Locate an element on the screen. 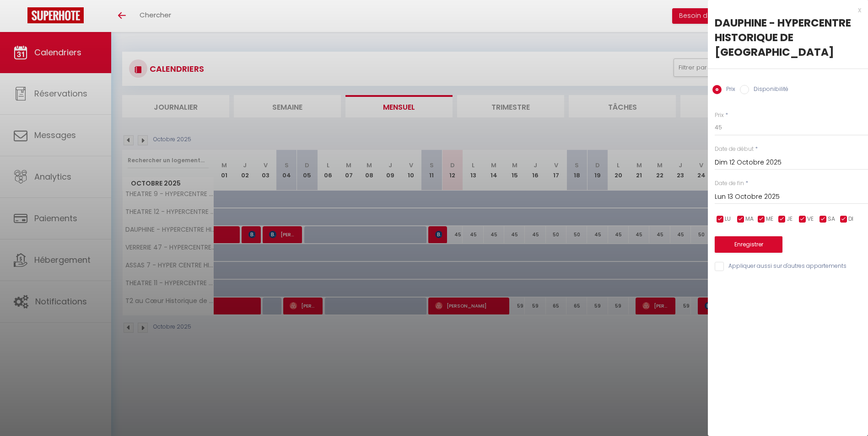  span: SA is located at coordinates (832, 219).